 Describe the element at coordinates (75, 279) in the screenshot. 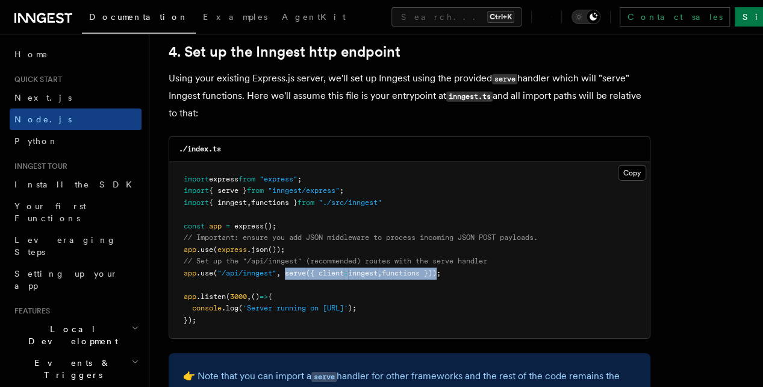

I see `a: Setting up your app` at that location.